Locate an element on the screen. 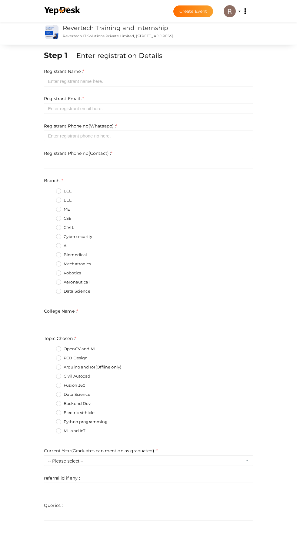 Image resolution: width=297 pixels, height=543 pixels. label: EEE is located at coordinates (64, 200).